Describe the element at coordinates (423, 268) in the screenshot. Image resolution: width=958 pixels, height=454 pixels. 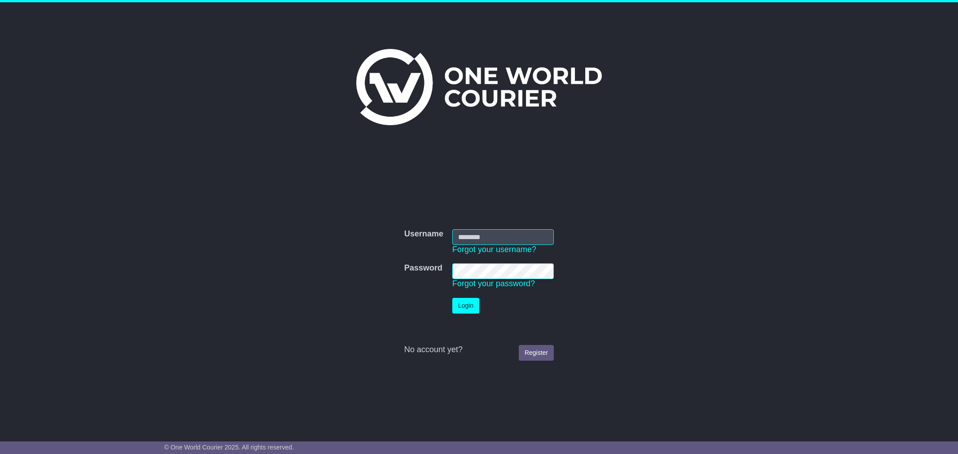
I see `label: Password` at that location.